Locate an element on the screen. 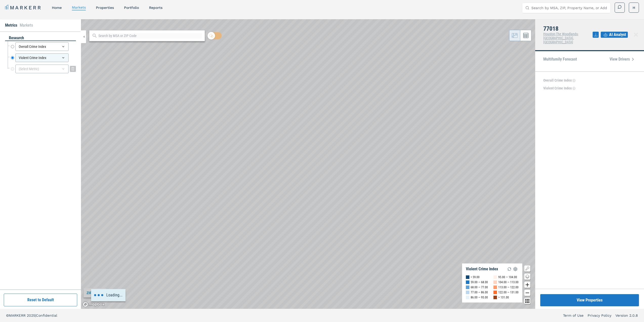 The image size is (644, 322). div: 104.00 — 113.00 is located at coordinates (508, 282).